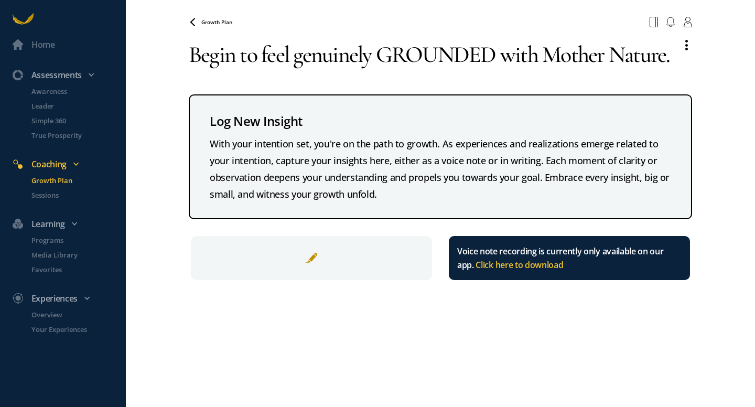 The height and width of the screenshot is (407, 755). What do you see at coordinates (78, 315) in the screenshot?
I see `p: Overview` at bounding box center [78, 315].